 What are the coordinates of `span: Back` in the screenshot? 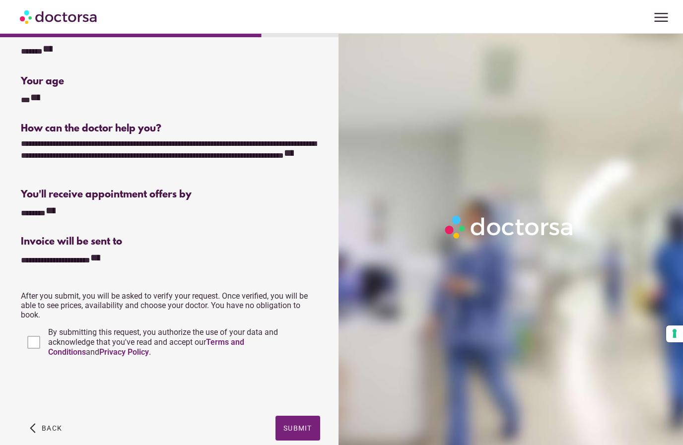 It's located at (52, 428).